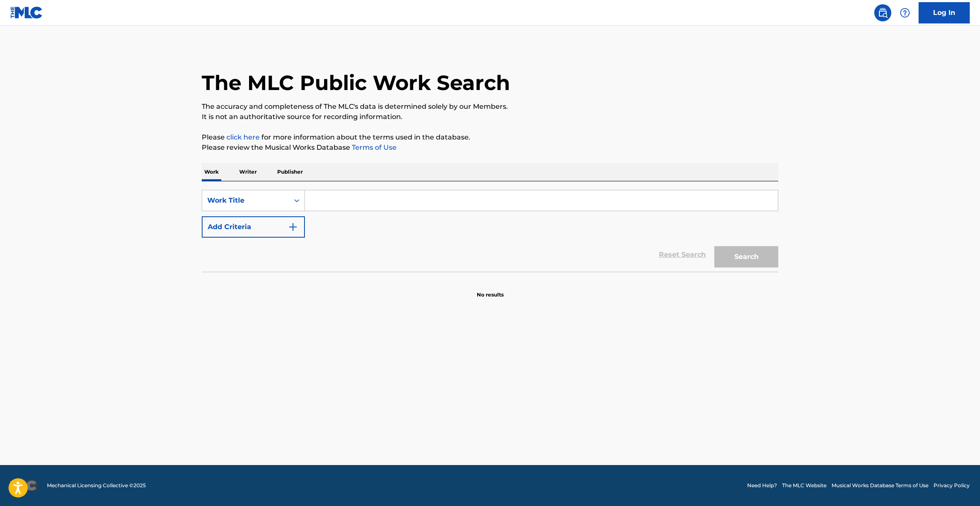 This screenshot has height=506, width=980. What do you see at coordinates (253, 227) in the screenshot?
I see `button: Add Criteria` at bounding box center [253, 227].